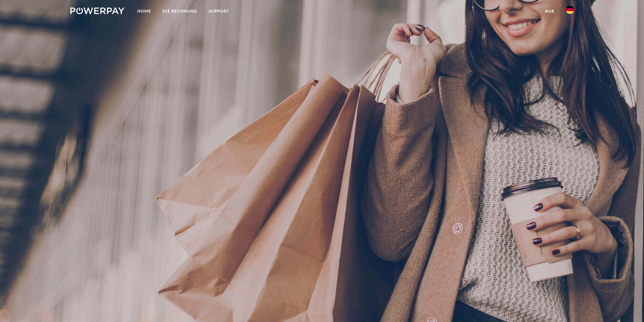 This screenshot has width=644, height=322. I want to click on a: SUPPORT, so click(218, 11).